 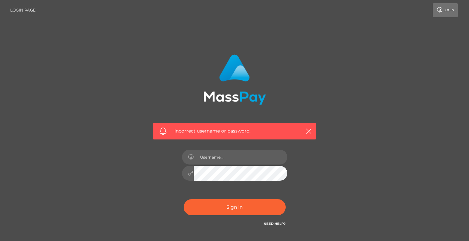 What do you see at coordinates (235, 207) in the screenshot?
I see `button: Sign in` at bounding box center [235, 207].